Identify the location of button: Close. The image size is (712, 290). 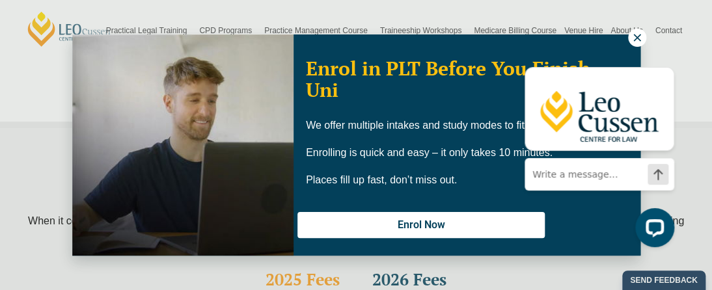
(637, 38).